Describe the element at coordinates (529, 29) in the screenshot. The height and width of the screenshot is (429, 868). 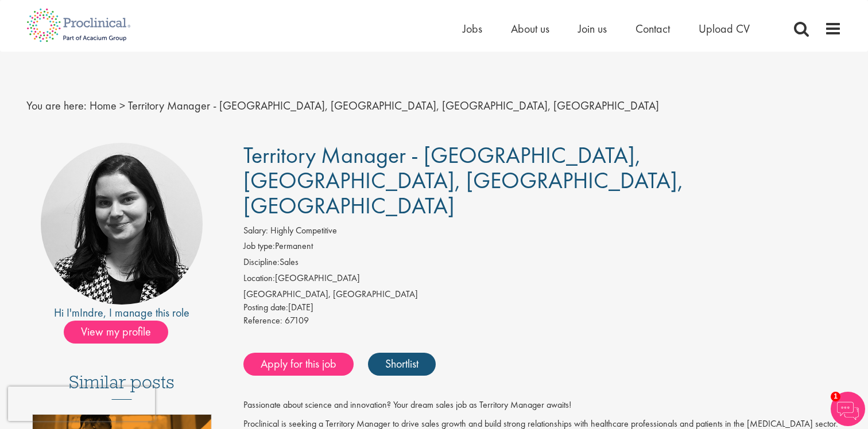
I see `span: About us` at that location.